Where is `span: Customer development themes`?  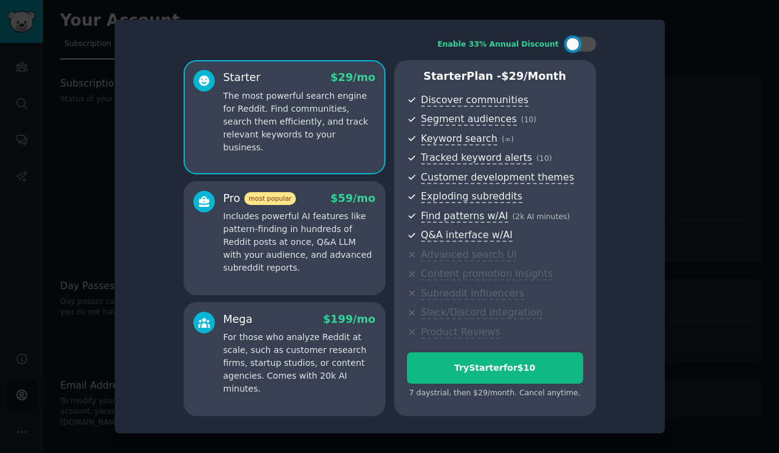 span: Customer development themes is located at coordinates (498, 177).